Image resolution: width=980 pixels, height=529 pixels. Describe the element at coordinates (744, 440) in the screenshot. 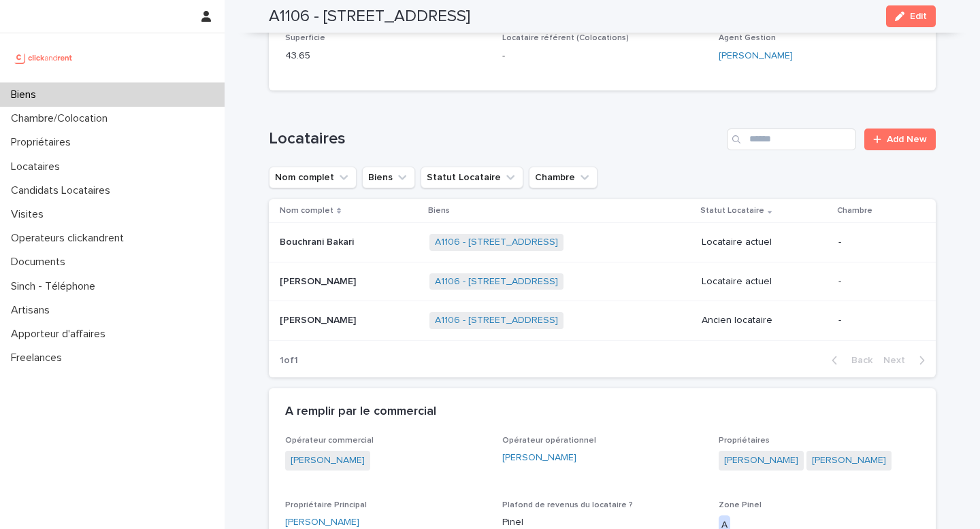

I see `span: Propriétaires` at that location.